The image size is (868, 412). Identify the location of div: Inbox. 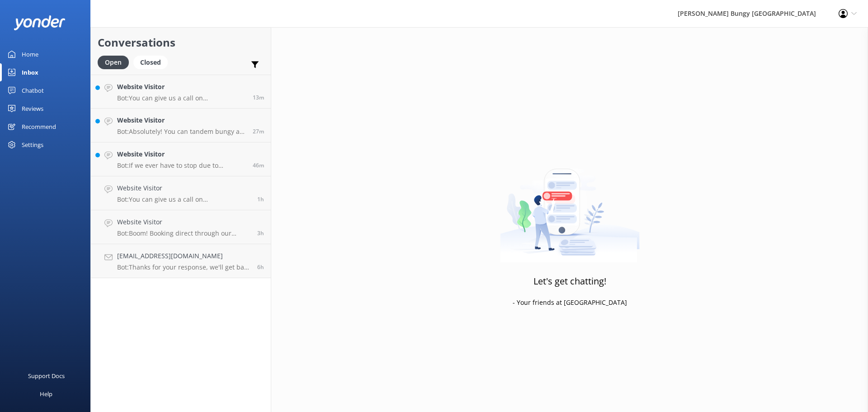
(30, 72).